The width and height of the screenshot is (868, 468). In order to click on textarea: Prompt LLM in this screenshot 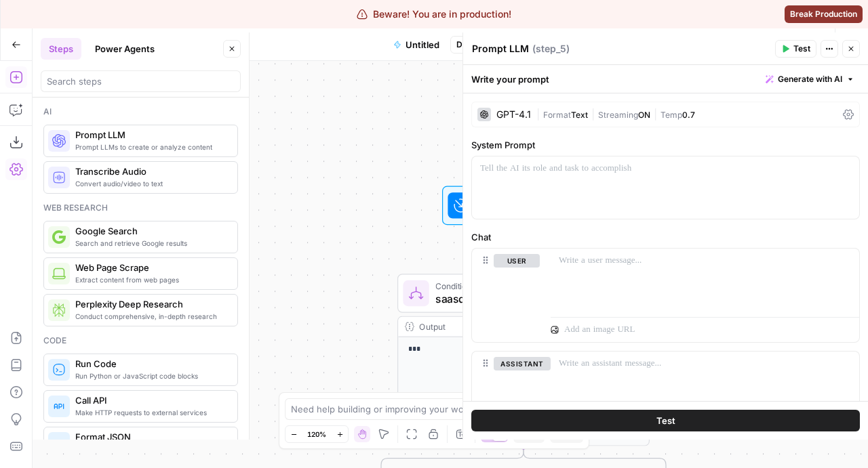, I will do `click(500, 49)`.